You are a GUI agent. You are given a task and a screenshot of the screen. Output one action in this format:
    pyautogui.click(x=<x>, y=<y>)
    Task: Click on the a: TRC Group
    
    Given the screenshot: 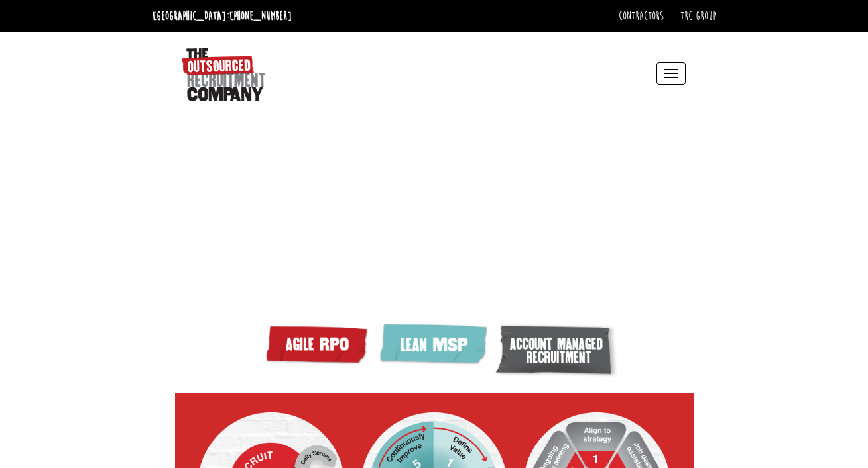 What is the action you would take?
    pyautogui.click(x=698, y=16)
    